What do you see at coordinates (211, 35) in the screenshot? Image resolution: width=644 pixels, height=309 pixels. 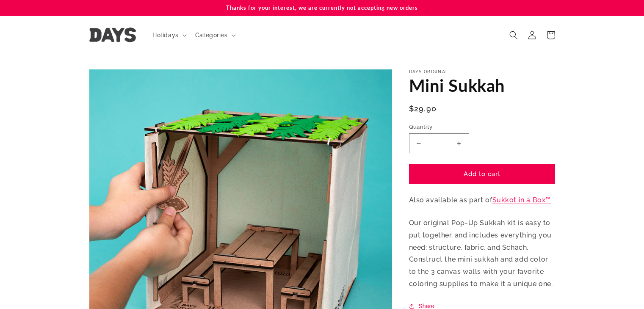 I see `span: Categories` at bounding box center [211, 35].